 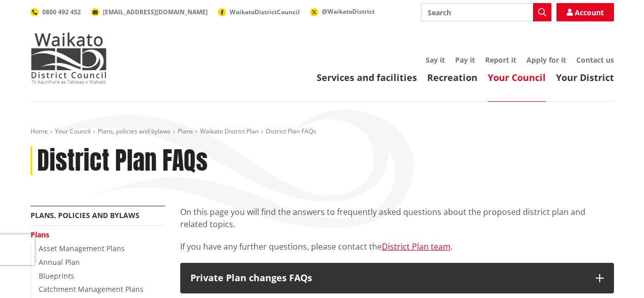 I want to click on a: Catchment Management Plans, so click(x=91, y=289).